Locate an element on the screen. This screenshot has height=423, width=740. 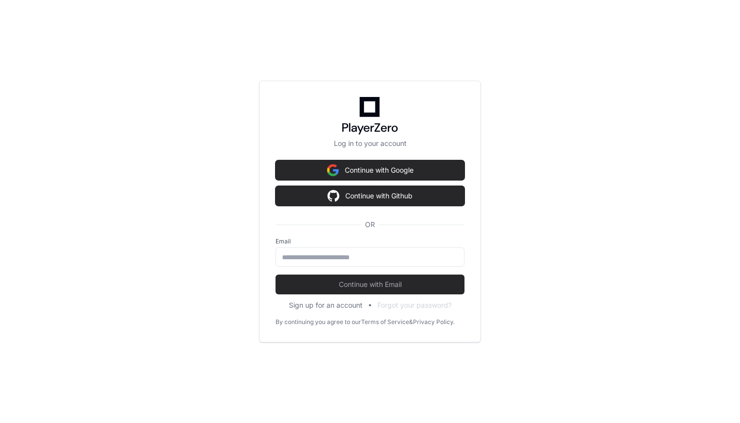
button: Continue with Google is located at coordinates (370, 170).